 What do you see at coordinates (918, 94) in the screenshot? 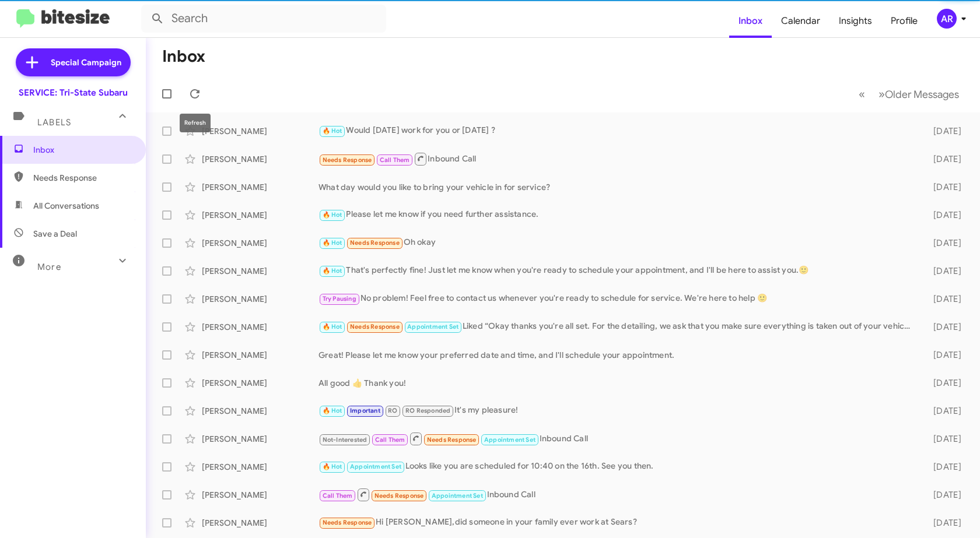
I see `button: Next` at bounding box center [918, 94].